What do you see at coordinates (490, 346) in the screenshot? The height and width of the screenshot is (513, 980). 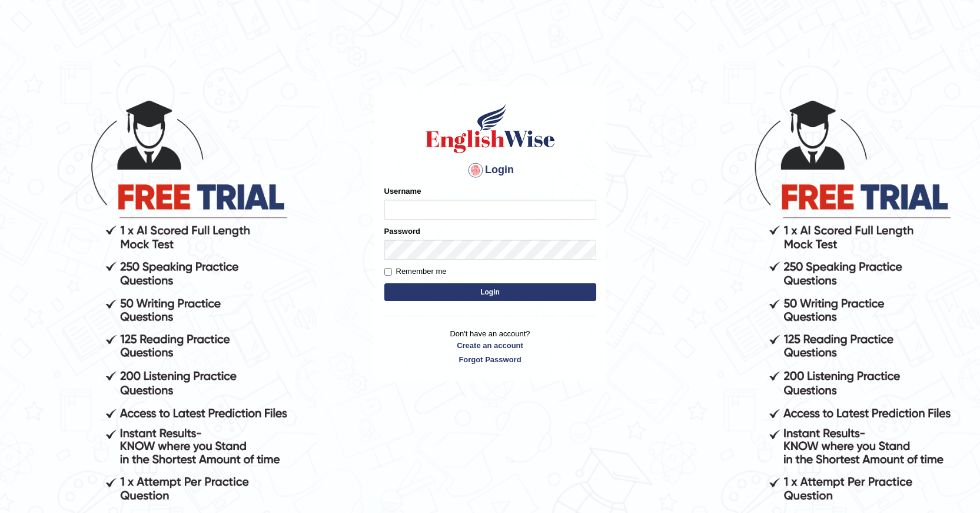 I see `a: Create an account` at bounding box center [490, 346].